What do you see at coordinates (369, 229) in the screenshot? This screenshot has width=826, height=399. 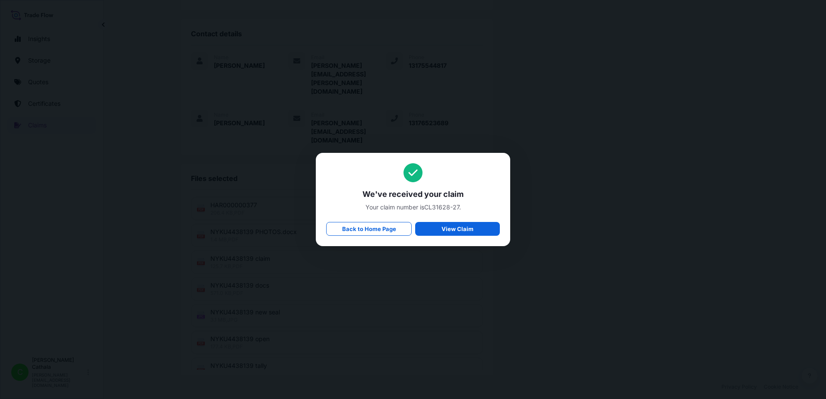 I see `a: Back to Home Page` at bounding box center [369, 229].